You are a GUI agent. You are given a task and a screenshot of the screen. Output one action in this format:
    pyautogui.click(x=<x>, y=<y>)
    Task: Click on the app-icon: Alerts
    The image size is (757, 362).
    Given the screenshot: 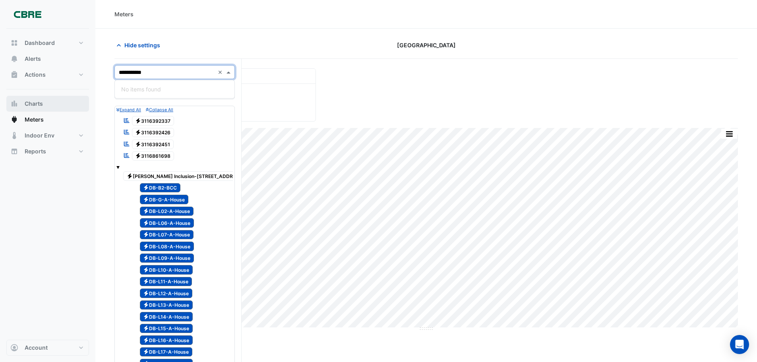 What is the action you would take?
    pyautogui.click(x=14, y=59)
    